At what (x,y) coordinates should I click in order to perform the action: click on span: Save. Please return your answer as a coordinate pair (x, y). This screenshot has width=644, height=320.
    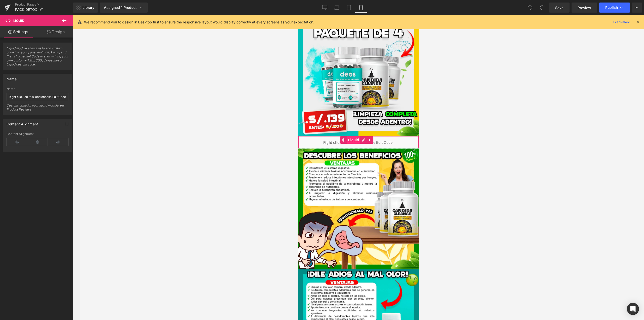
    Looking at the image, I should click on (559, 8).